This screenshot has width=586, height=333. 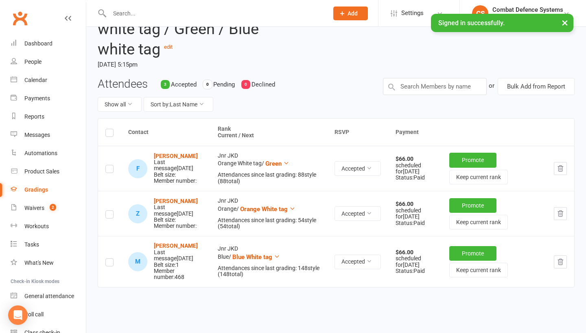 What do you see at coordinates (42, 172) in the screenshot?
I see `div: Product Sales` at bounding box center [42, 172].